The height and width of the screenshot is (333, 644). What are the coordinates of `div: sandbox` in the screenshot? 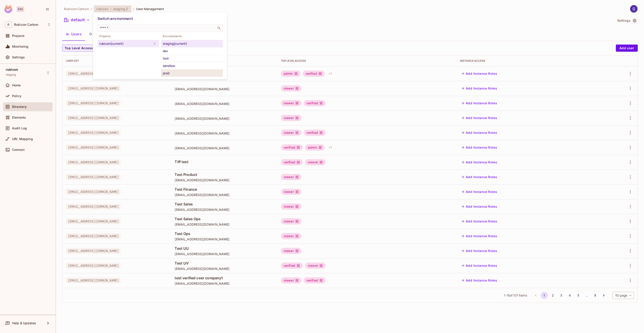 It's located at (192, 66).